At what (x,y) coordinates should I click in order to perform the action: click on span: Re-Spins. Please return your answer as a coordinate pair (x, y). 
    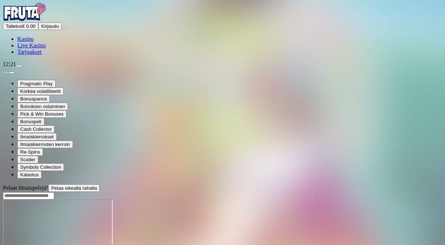
    Looking at the image, I should click on (30, 152).